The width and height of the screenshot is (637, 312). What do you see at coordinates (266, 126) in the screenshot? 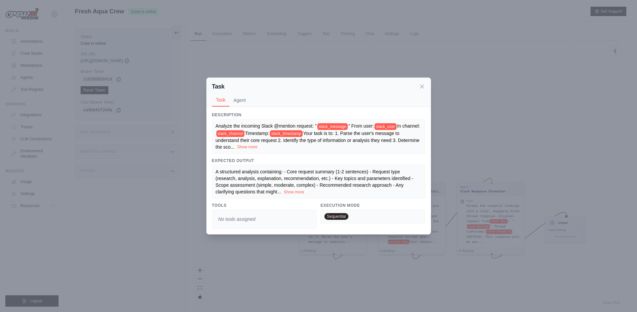
I see `span: Analyze the incoming Slack @mention request: "` at bounding box center [266, 126].